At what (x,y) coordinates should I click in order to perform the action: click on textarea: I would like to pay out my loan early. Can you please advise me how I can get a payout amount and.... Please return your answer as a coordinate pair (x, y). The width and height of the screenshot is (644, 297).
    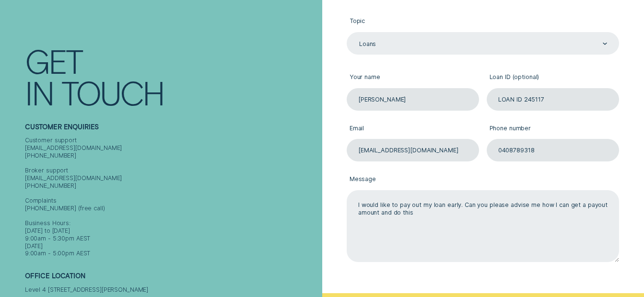
    Looking at the image, I should click on (483, 226).